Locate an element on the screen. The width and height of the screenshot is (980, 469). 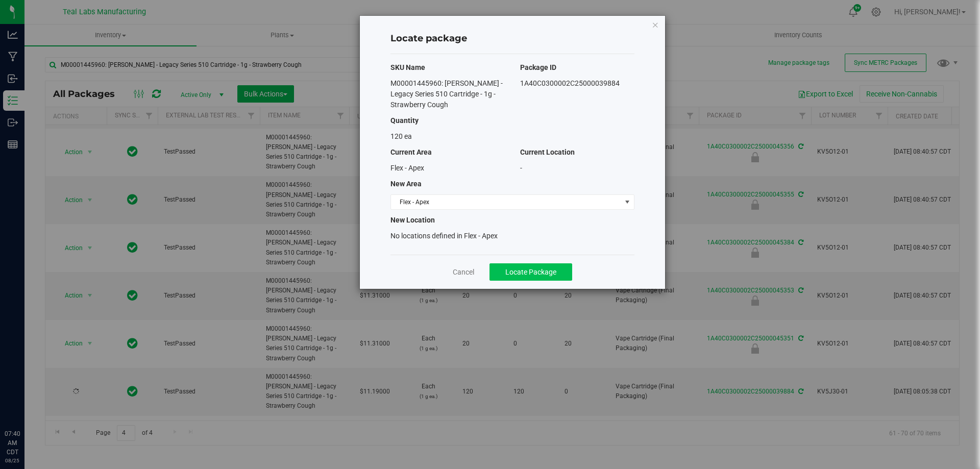
span: Package ID is located at coordinates (538, 68).